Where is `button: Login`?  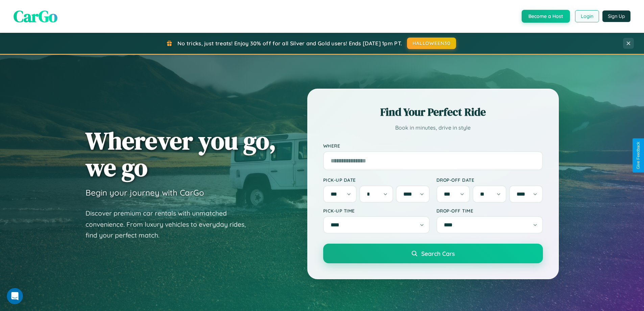 button: Login is located at coordinates (587, 16).